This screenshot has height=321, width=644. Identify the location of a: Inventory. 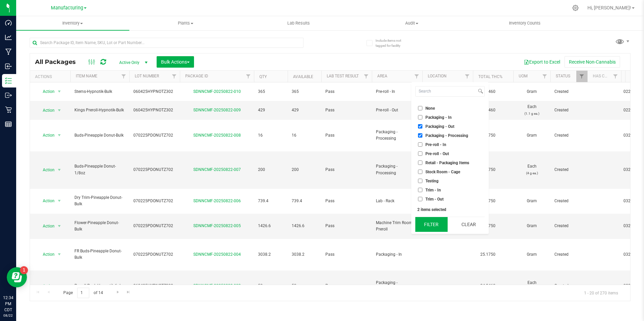
(73, 23).